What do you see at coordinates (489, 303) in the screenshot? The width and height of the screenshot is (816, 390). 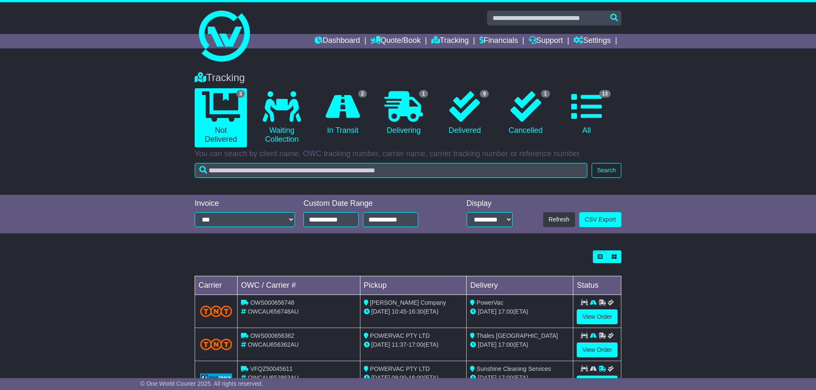 I see `span: PowerVac` at bounding box center [489, 303].